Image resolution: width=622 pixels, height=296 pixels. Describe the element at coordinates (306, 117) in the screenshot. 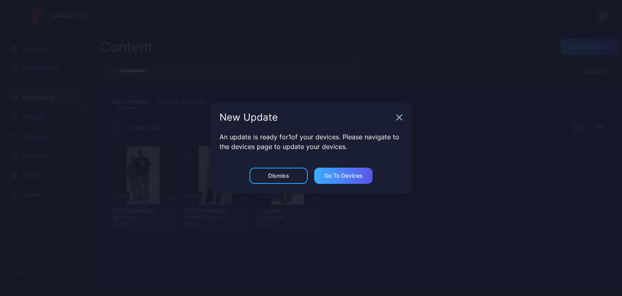

I see `div: New Update` at that location.